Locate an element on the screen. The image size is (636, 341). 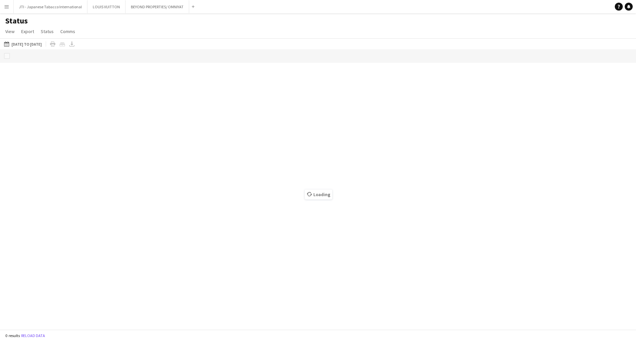
a: View is located at coordinates (10, 31).